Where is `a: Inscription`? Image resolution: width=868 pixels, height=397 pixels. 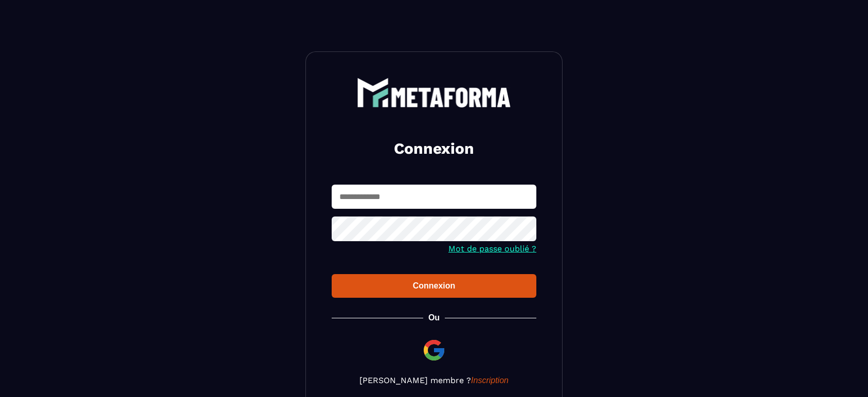
a: Inscription is located at coordinates (489, 380).